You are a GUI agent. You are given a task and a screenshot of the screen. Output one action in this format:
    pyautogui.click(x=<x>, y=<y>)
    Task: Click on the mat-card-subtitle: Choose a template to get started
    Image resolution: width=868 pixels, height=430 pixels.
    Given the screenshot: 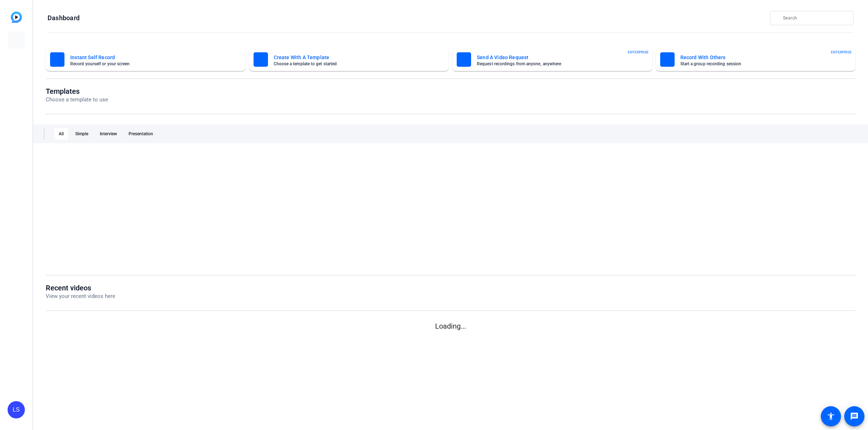 What is the action you would take?
    pyautogui.click(x=353, y=64)
    